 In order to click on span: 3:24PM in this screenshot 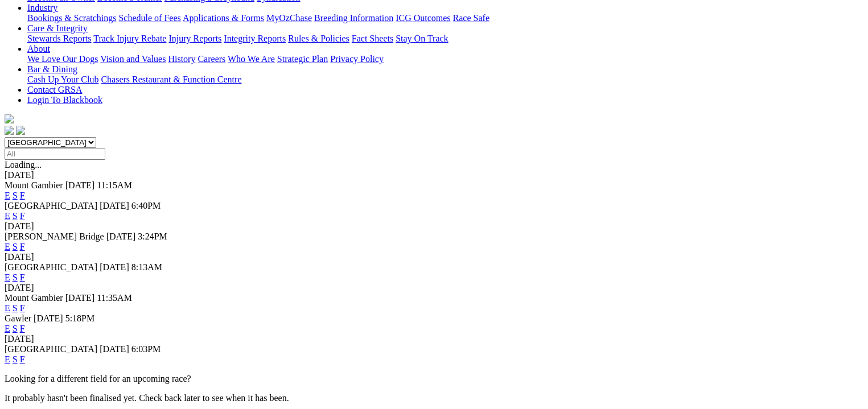, I will do `click(152, 236)`.